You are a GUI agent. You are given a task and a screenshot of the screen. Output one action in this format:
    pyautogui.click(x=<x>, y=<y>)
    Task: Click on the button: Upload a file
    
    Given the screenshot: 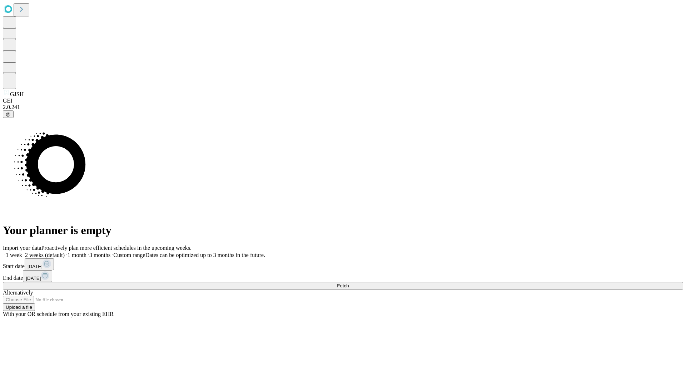 What is the action you would take?
    pyautogui.click(x=19, y=307)
    